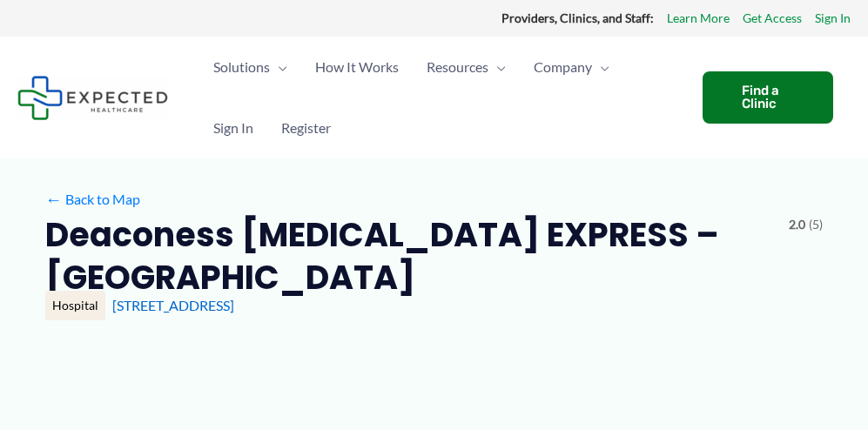 The image size is (868, 430). Describe the element at coordinates (465, 67) in the screenshot. I see `a: ResourcesMenu Toggle` at that location.